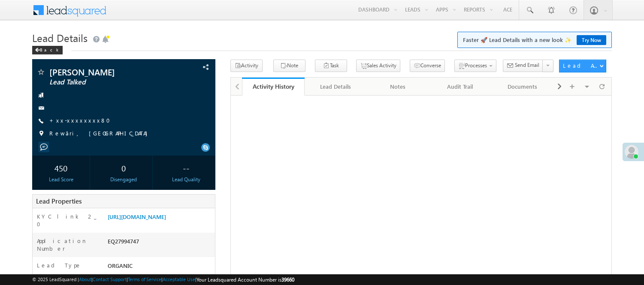 This screenshot has width=644, height=285. Describe the element at coordinates (475, 66) in the screenshot. I see `button: Processes` at that location.